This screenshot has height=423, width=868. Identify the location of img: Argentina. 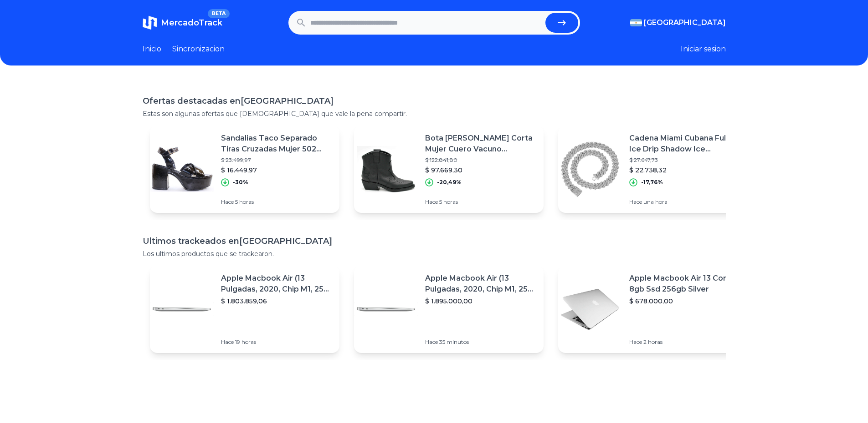
(636, 23).